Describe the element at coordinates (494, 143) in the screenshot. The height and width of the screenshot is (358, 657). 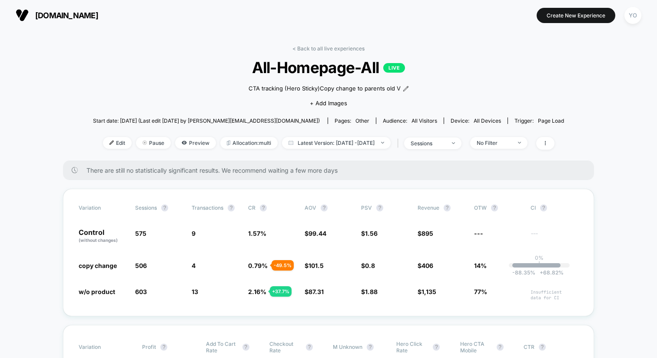
I see `div: No Filter` at that location.